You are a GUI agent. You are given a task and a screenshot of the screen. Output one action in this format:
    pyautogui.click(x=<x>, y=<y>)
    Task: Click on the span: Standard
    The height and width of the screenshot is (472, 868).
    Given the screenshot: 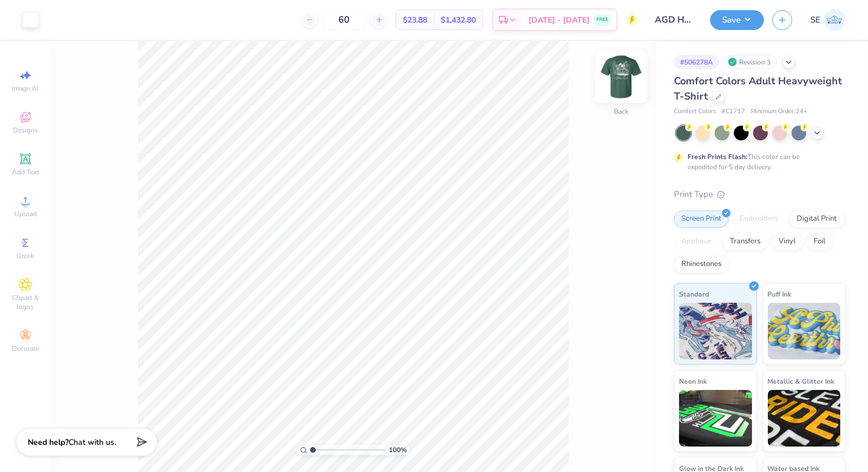 What is the action you would take?
    pyautogui.click(x=694, y=293)
    